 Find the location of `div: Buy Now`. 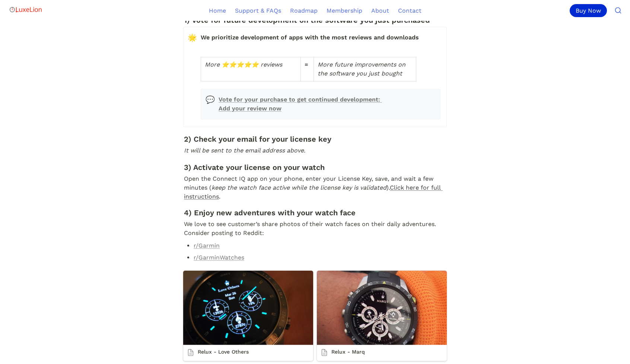

div: Buy Now is located at coordinates (589, 11).